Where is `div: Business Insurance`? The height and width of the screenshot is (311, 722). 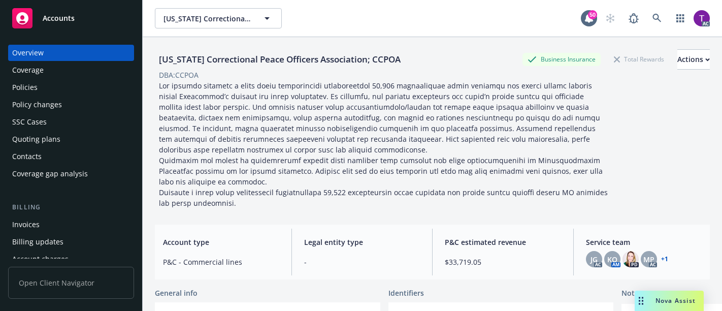 div: Business Insurance is located at coordinates (562, 59).